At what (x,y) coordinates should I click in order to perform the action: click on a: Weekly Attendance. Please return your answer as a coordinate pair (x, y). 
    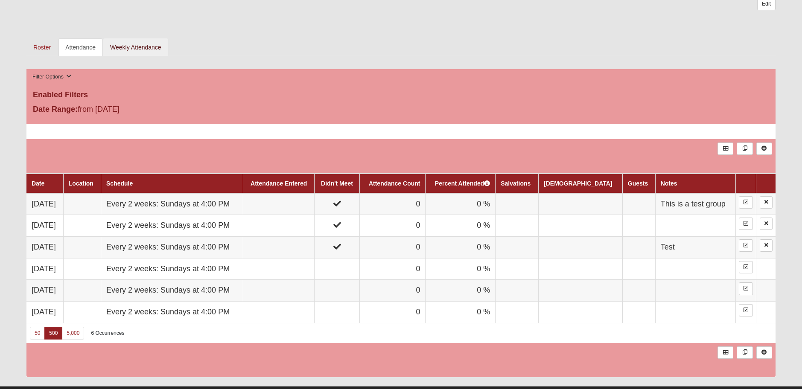
    Looking at the image, I should click on (136, 47).